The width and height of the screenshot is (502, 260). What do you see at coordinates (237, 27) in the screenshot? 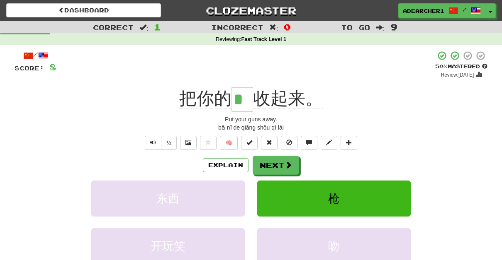
I see `span: Incorrect` at bounding box center [237, 27].